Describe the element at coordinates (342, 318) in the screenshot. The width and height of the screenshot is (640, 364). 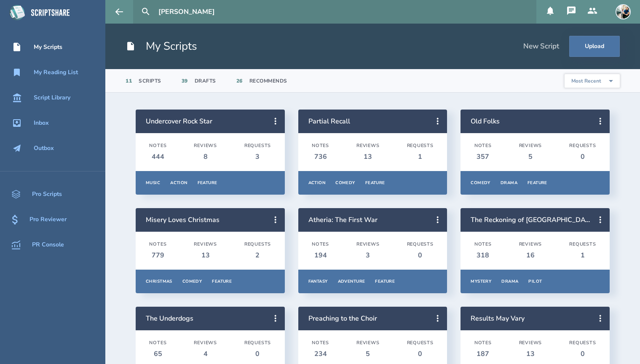
I see `a: Preaching to the Choir` at that location.